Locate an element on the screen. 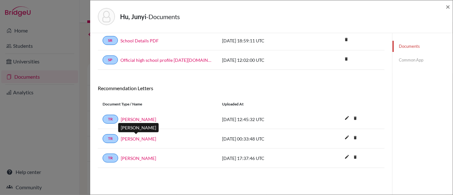 This screenshot has width=453, height=195. button: Close is located at coordinates (448, 7).